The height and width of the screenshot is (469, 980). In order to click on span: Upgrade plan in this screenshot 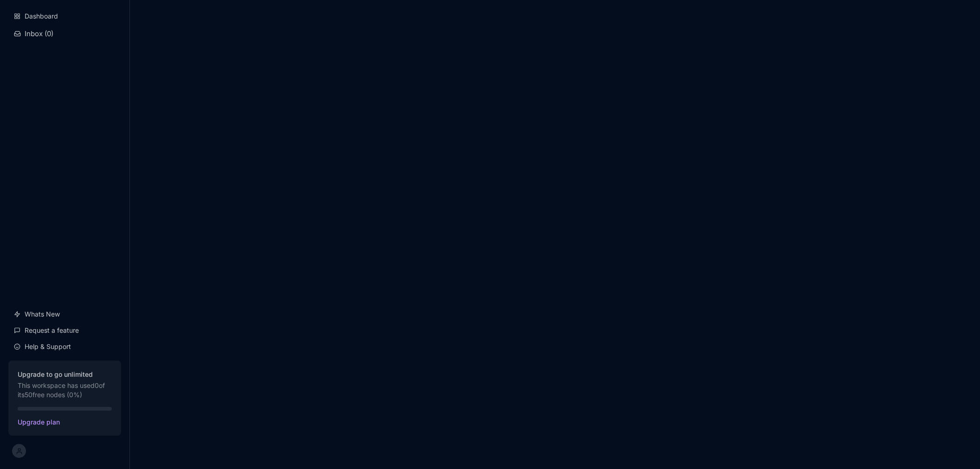, I will do `click(64, 422)`.